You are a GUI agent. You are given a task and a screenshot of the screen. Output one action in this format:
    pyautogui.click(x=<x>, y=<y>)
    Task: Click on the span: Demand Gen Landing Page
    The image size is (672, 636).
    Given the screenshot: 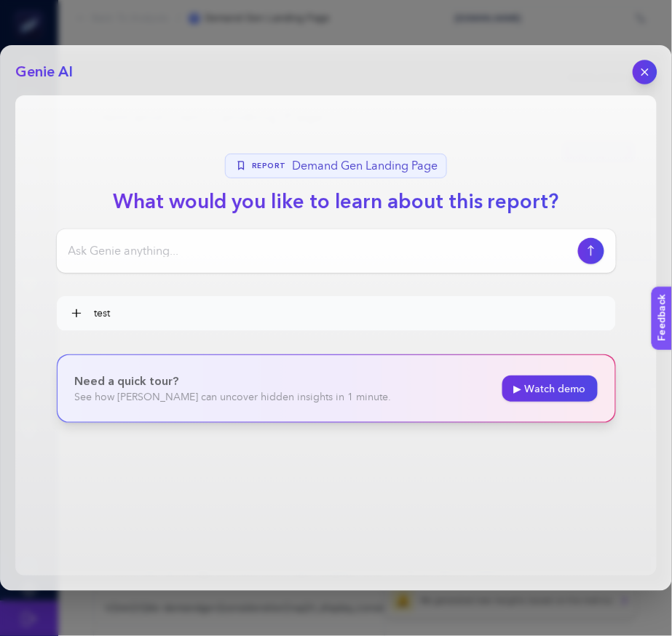 What is the action you would take?
    pyautogui.click(x=365, y=166)
    